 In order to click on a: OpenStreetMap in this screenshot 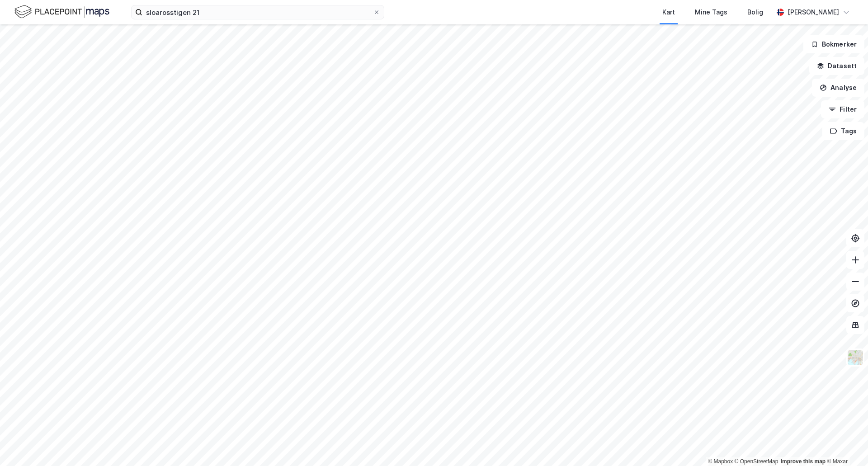, I will do `click(756, 462)`.